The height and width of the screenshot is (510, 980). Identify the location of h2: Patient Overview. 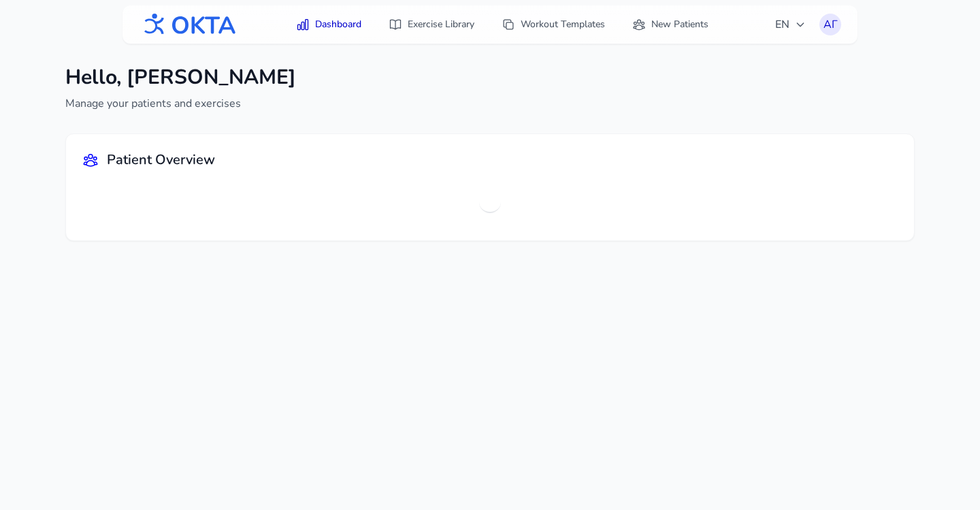
(161, 160).